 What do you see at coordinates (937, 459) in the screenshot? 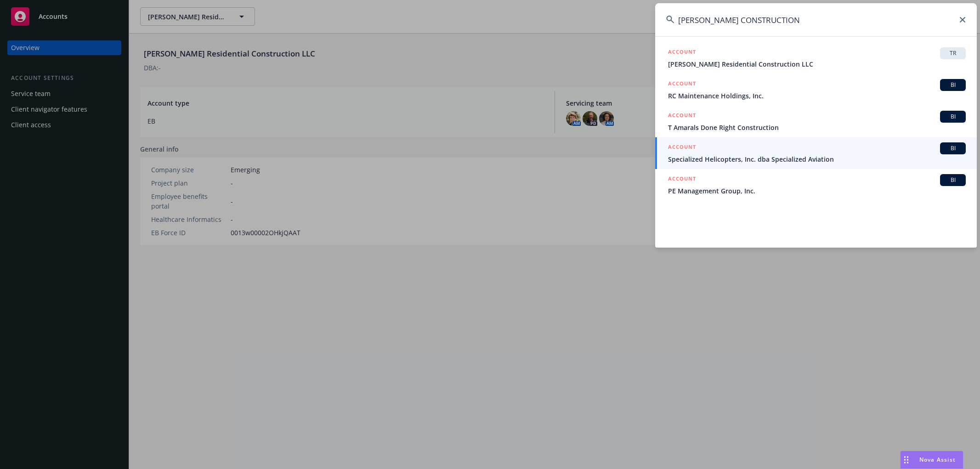
I see `span: Nova Assist` at bounding box center [937, 459].